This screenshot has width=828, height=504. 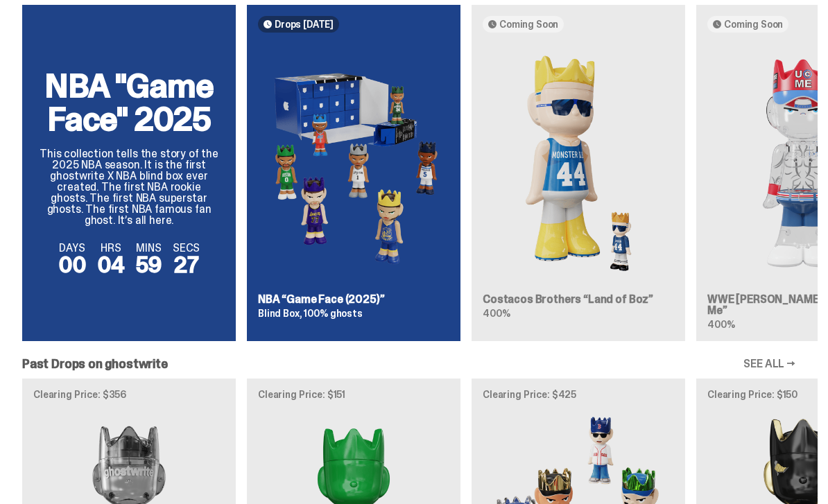 I want to click on p: Clearing Price: $425, so click(x=578, y=395).